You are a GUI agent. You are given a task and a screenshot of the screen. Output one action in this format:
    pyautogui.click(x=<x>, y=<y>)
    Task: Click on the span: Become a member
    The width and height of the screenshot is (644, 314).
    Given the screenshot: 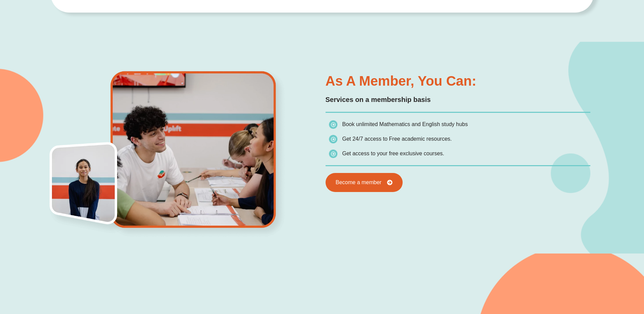 What is the action you would take?
    pyautogui.click(x=358, y=183)
    